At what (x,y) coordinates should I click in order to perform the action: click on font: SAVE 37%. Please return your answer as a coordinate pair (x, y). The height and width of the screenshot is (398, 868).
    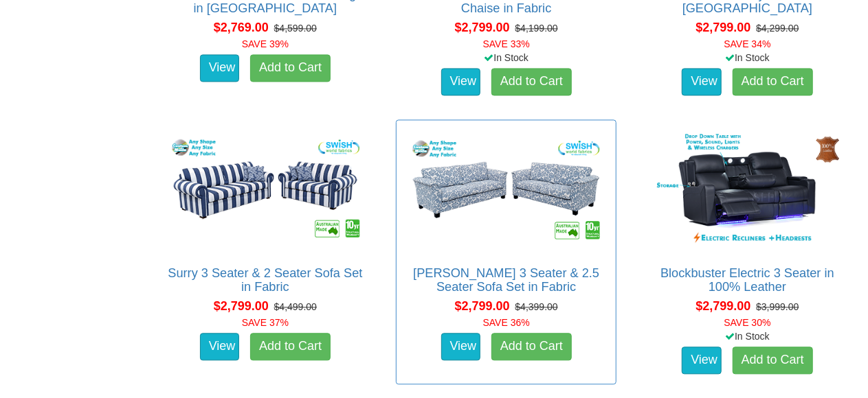
    Looking at the image, I should click on (265, 322).